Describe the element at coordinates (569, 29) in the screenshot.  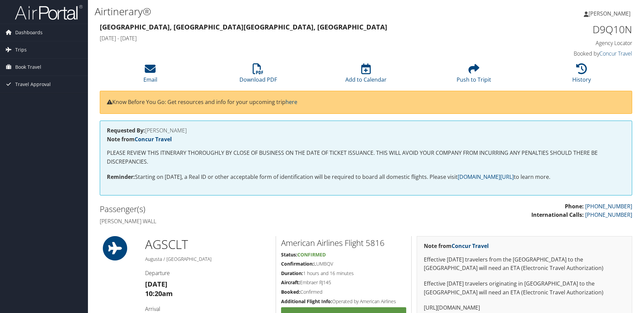
I see `h1: D9Q10N` at that location.